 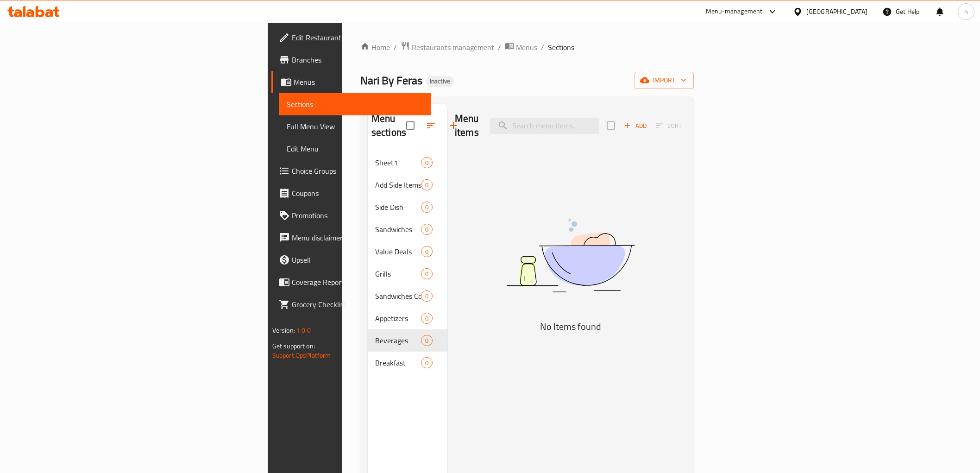 I want to click on span: Get support on:, so click(x=294, y=346).